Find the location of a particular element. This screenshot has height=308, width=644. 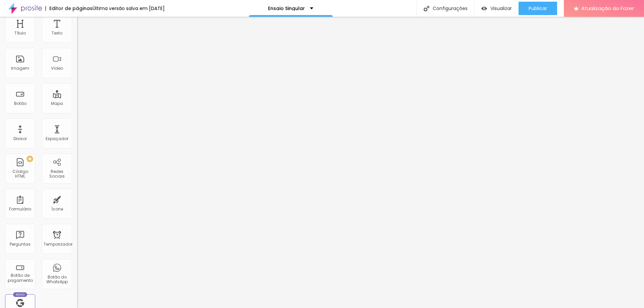

font: Vídeo is located at coordinates (57, 68).